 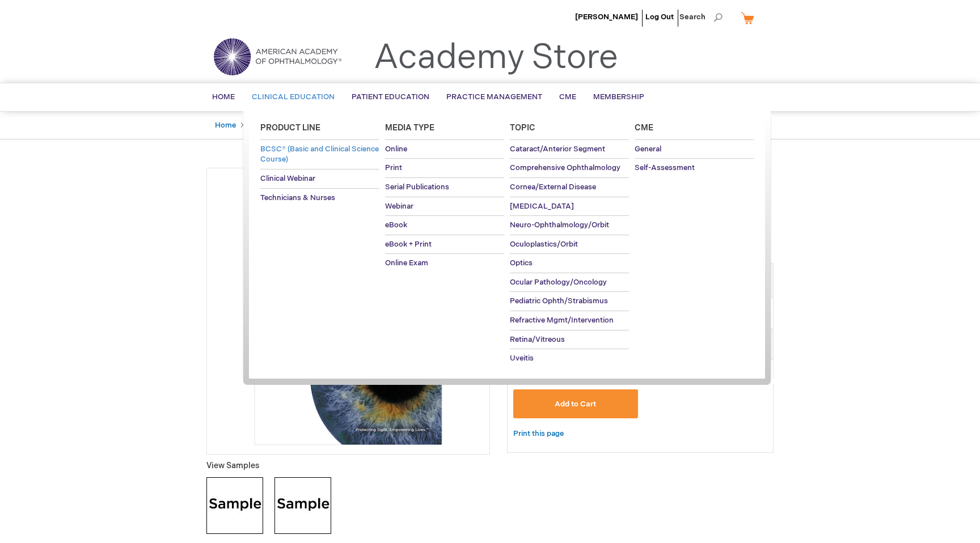 What do you see at coordinates (643, 127) in the screenshot?
I see `span: Cme` at bounding box center [643, 127].